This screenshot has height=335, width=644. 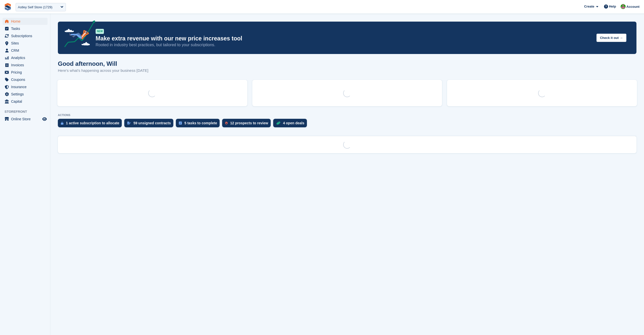 I want to click on div: 4 open deals, so click(x=293, y=123).